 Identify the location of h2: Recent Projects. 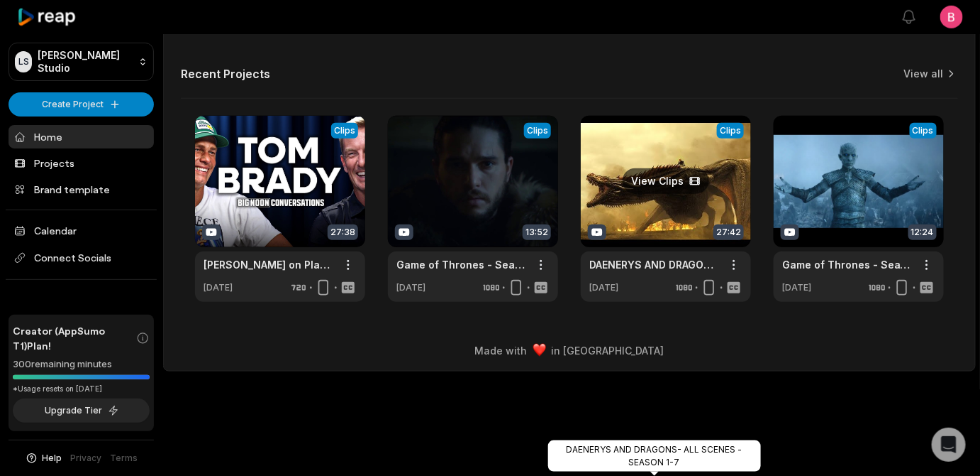
(225, 74).